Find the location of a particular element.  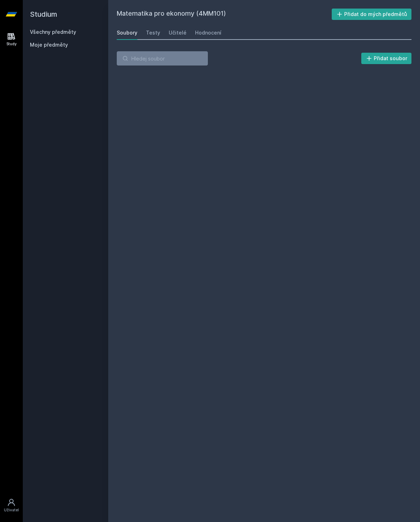

div: Study is located at coordinates (11, 44).